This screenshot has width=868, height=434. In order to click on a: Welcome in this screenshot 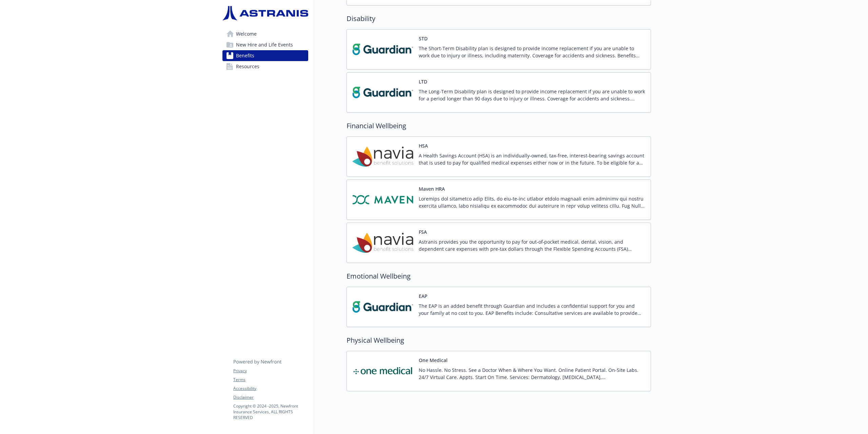, I will do `click(265, 34)`.